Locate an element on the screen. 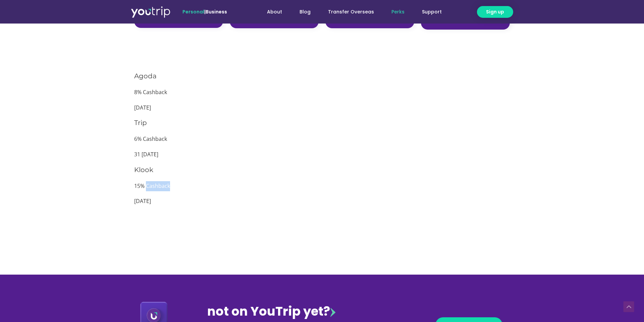  p: 6% Cashback is located at coordinates (322, 139).